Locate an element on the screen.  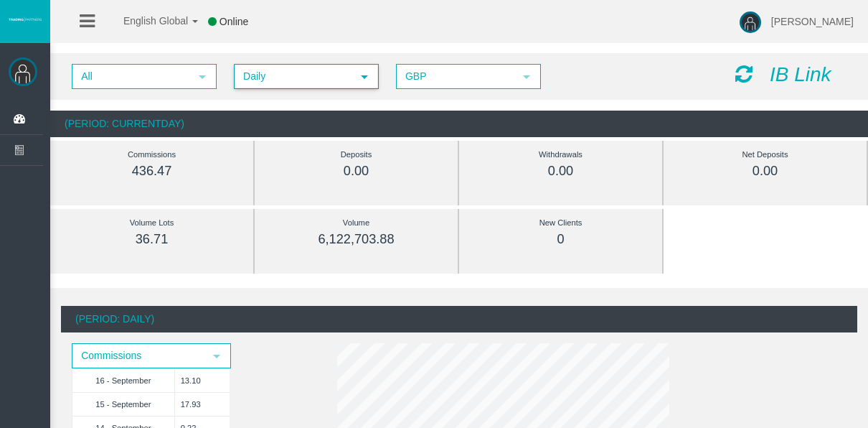
img: logo.svg is located at coordinates (25, 19).